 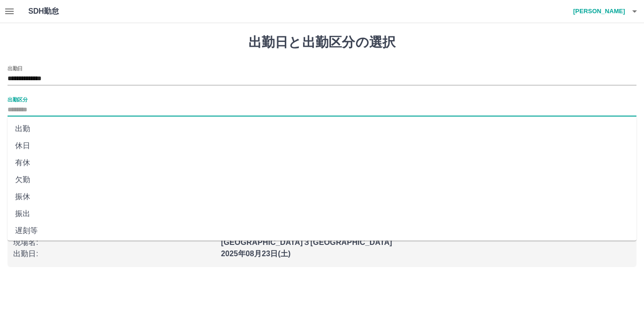 I want to click on li: 欠勤, so click(x=322, y=180).